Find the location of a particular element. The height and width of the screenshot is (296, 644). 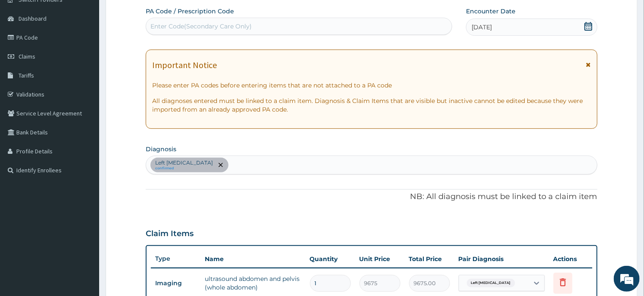

div: Minimize live chat window is located at coordinates (152, 15).